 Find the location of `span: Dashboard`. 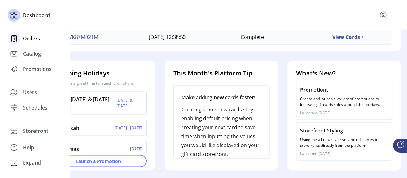

span: Dashboard is located at coordinates (36, 15).